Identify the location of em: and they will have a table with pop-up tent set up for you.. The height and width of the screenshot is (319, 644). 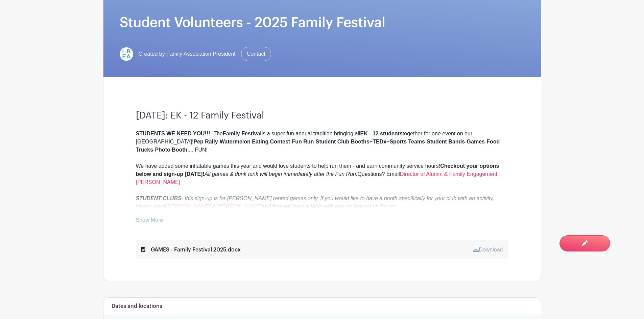
(330, 207).